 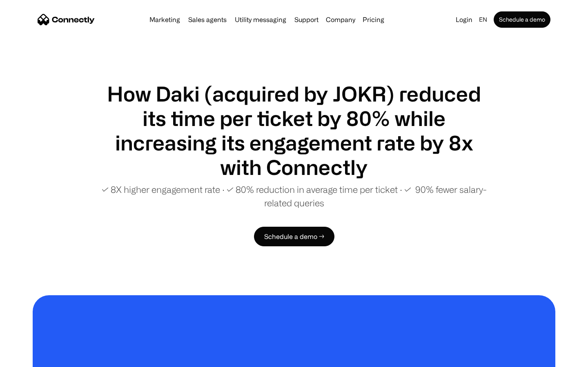 I want to click on a: Utility messaging, so click(x=261, y=19).